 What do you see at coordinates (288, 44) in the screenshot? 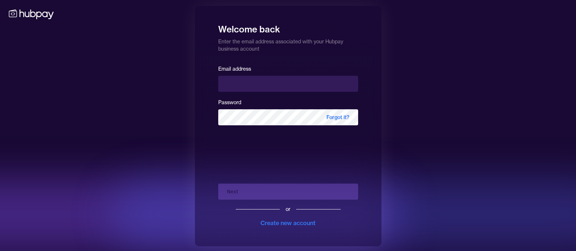
I see `p: Enter the email address associated with your Hubpay business account` at bounding box center [288, 44].